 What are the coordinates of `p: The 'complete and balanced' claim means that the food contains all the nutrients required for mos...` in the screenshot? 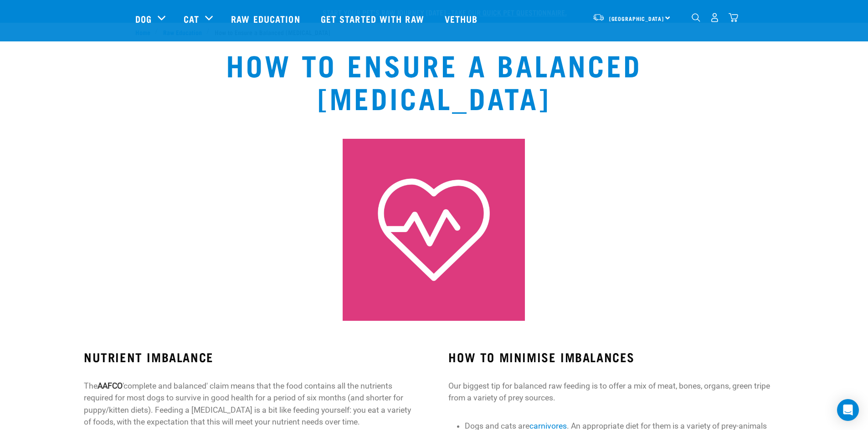 It's located at (251, 404).